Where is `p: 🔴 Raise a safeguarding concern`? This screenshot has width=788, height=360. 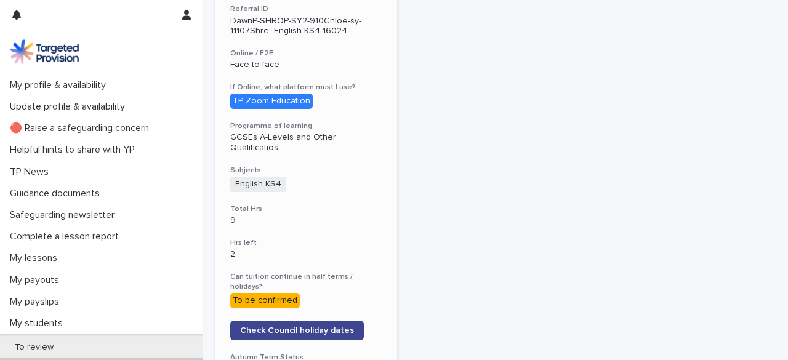
p: 🔴 Raise a safeguarding concern is located at coordinates (82, 128).